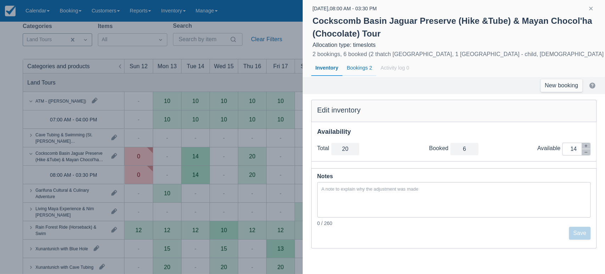 The height and width of the screenshot is (274, 605). What do you see at coordinates (454, 131) in the screenshot?
I see `div: Availability` at bounding box center [454, 131].